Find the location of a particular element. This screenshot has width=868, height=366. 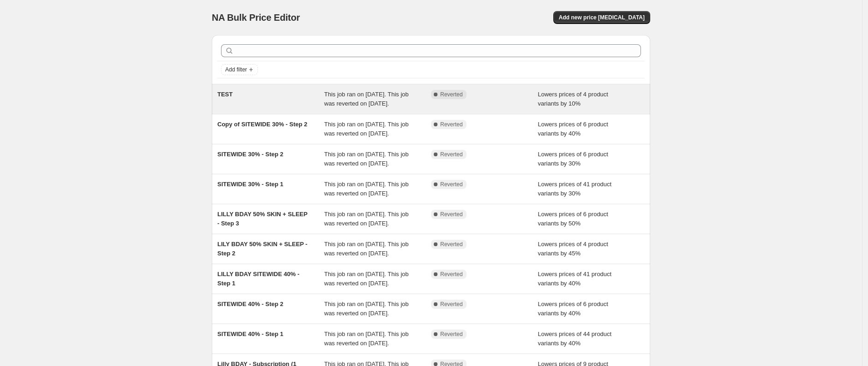

span: NA Bulk Price Editor is located at coordinates (256, 18).